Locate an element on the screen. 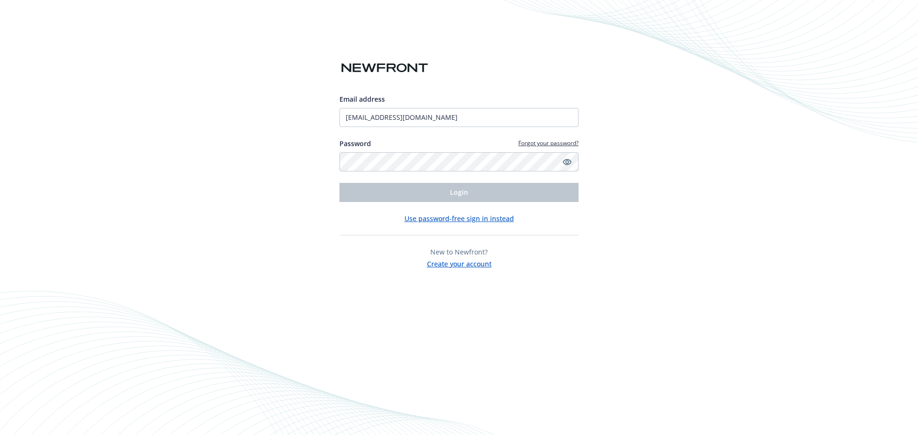 Image resolution: width=918 pixels, height=435 pixels. span: Email address is located at coordinates (362, 99).